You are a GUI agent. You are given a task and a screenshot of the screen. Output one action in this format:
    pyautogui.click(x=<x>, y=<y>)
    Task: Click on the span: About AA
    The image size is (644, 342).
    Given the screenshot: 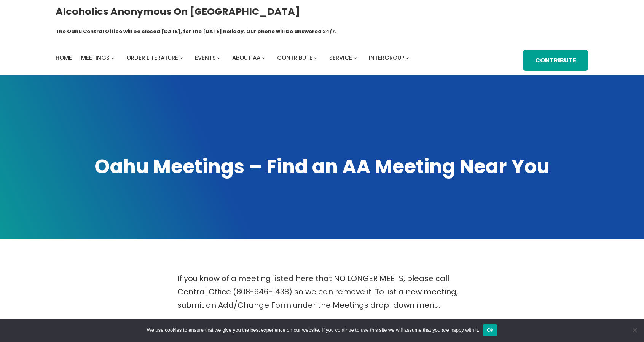 What is the action you would take?
    pyautogui.click(x=246, y=57)
    